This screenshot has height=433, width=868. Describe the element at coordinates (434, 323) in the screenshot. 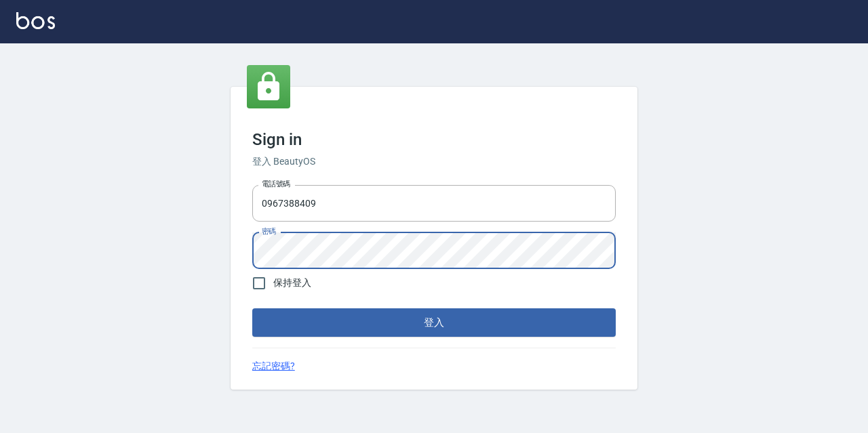

I see `button: 登入` at that location.